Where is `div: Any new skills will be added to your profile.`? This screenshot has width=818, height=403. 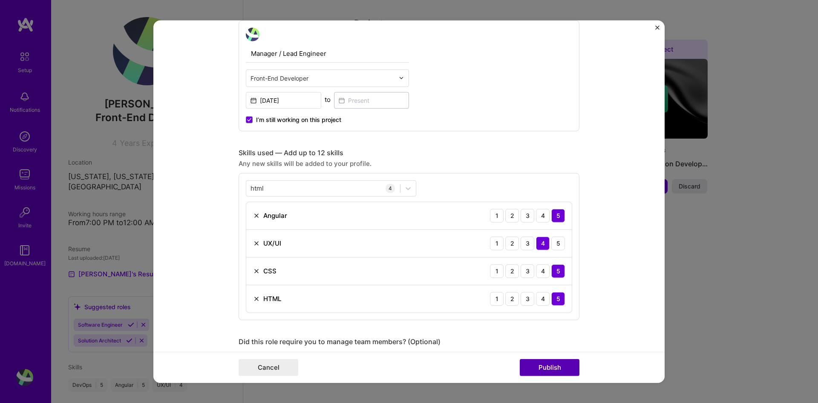 div: Any new skills will be added to your profile. is located at coordinates (409, 163).